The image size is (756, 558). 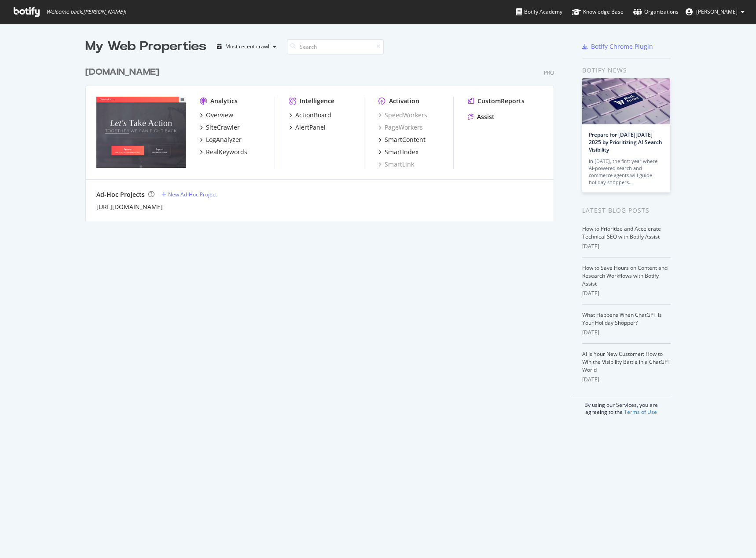 I want to click on img: classaction.org, so click(x=141, y=132).